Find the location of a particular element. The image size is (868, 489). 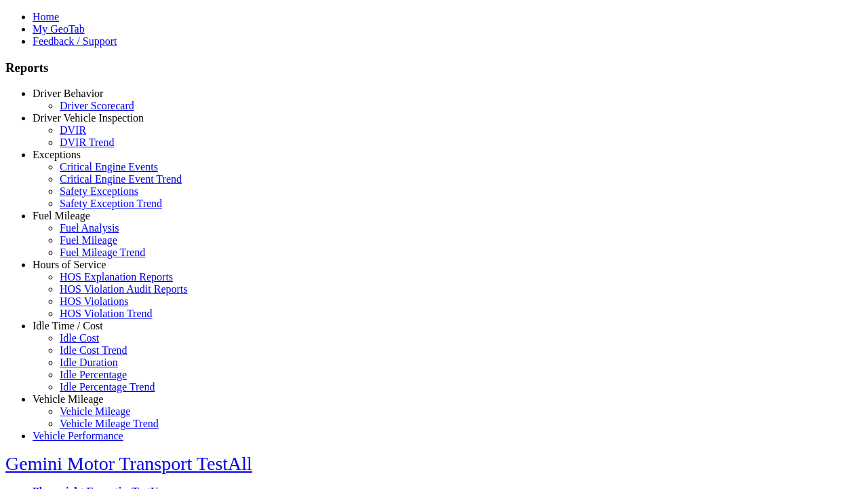

a: Driver Behavior is located at coordinates (68, 93).